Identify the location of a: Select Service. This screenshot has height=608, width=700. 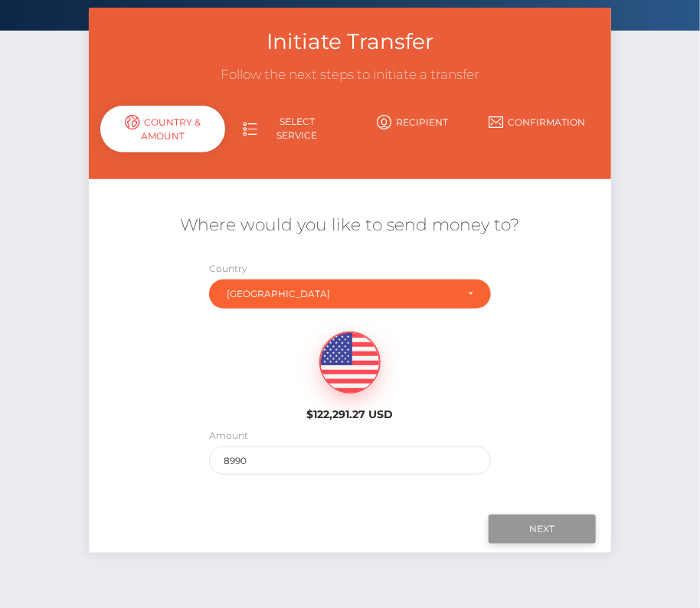
(287, 129).